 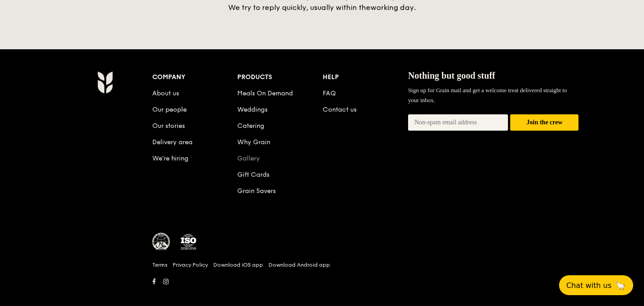 What do you see at coordinates (252, 109) in the screenshot?
I see `a: Weddings` at bounding box center [252, 109].